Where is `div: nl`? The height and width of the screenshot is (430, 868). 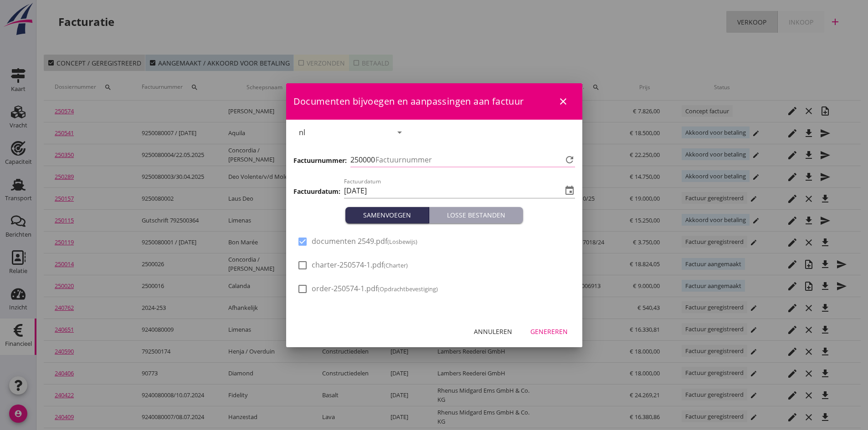 div: nl is located at coordinates (302, 133).